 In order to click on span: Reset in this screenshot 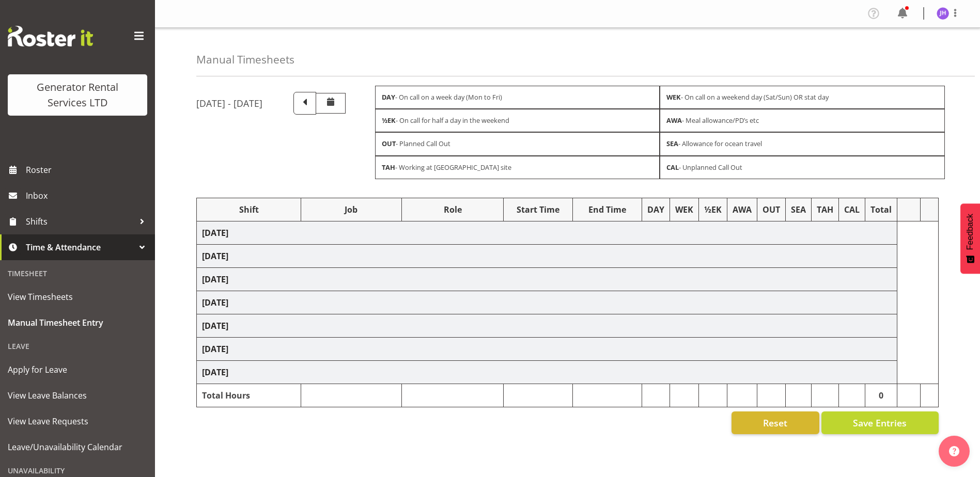, I will do `click(775, 423)`.